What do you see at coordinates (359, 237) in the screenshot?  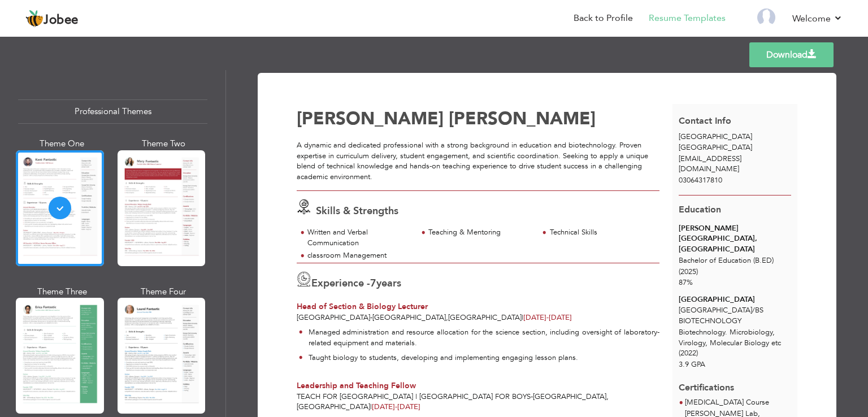 I see `div: Written and Verbal Communication` at bounding box center [359, 237].